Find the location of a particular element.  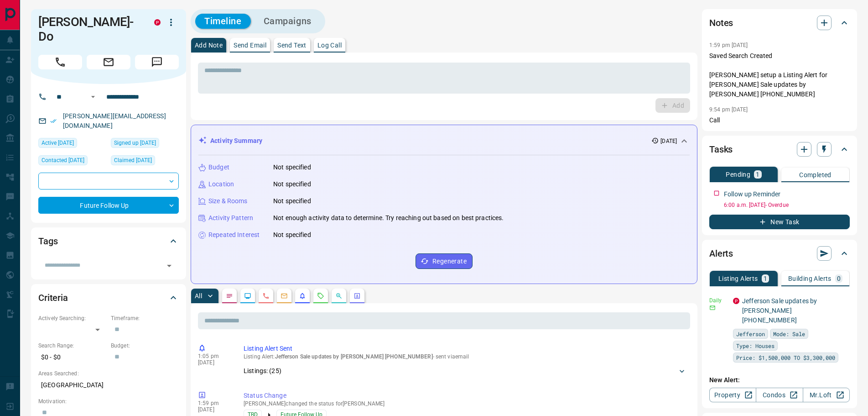

span: Message is located at coordinates (157, 62).